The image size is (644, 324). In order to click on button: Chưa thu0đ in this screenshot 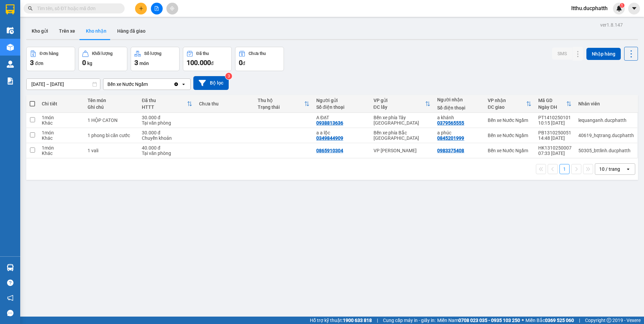, I will do `click(259, 59)`.